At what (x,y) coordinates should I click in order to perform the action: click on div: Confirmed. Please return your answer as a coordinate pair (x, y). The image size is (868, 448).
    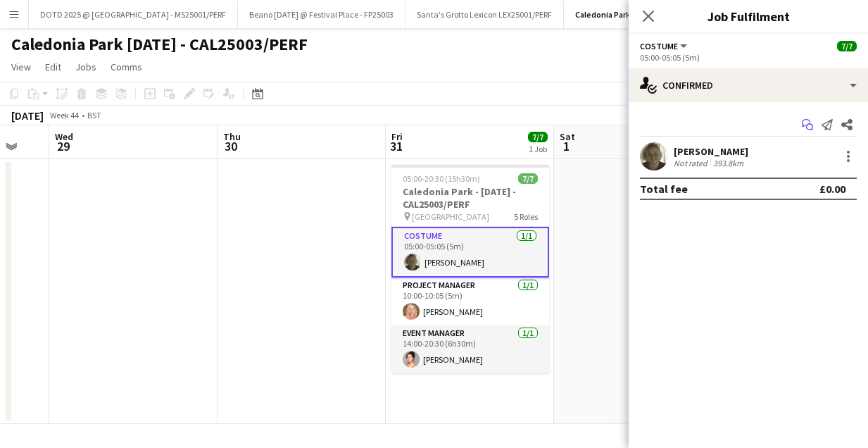
    Looking at the image, I should click on (749, 85).